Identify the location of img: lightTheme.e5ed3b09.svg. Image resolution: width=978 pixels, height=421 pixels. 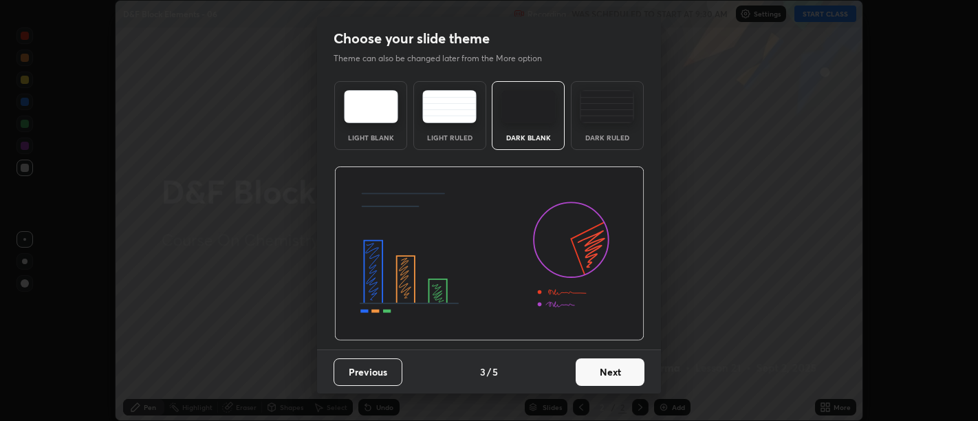
(371, 107).